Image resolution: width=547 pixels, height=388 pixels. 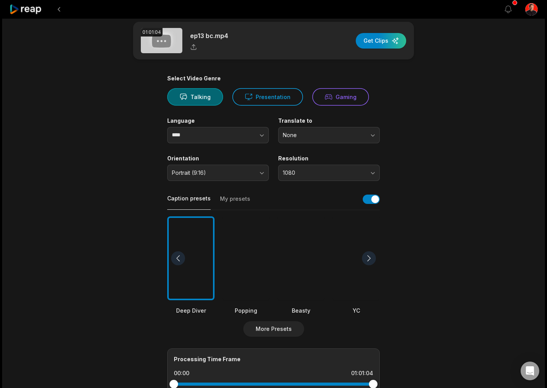 I want to click on button: None, so click(x=329, y=135).